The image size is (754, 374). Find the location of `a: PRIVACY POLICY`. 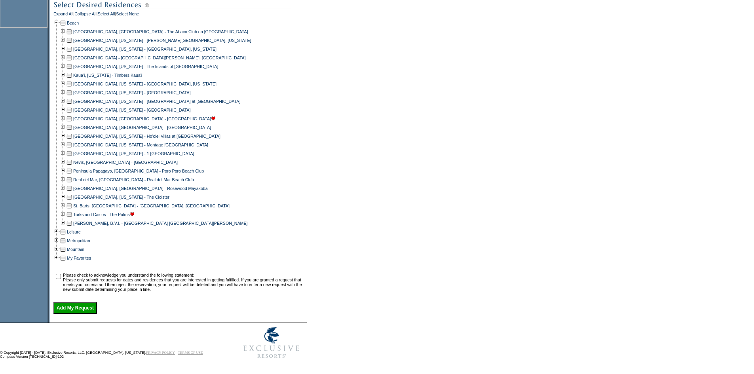

a: PRIVACY POLICY is located at coordinates (160, 353).